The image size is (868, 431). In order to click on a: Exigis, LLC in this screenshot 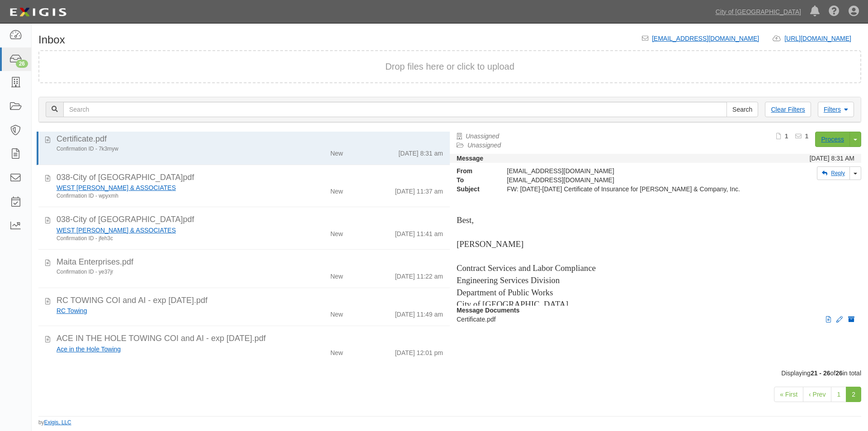, I will do `click(58, 422)`.